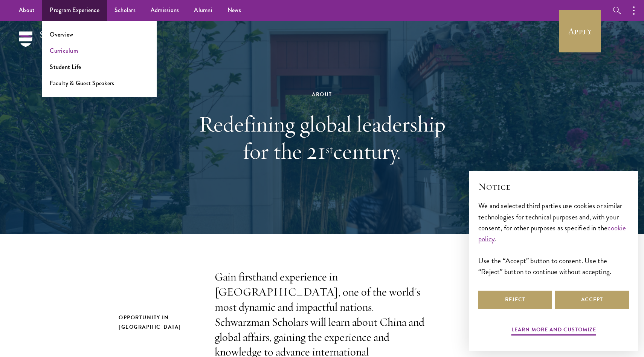  Describe the element at coordinates (330, 149) in the screenshot. I see `sup: st` at that location.